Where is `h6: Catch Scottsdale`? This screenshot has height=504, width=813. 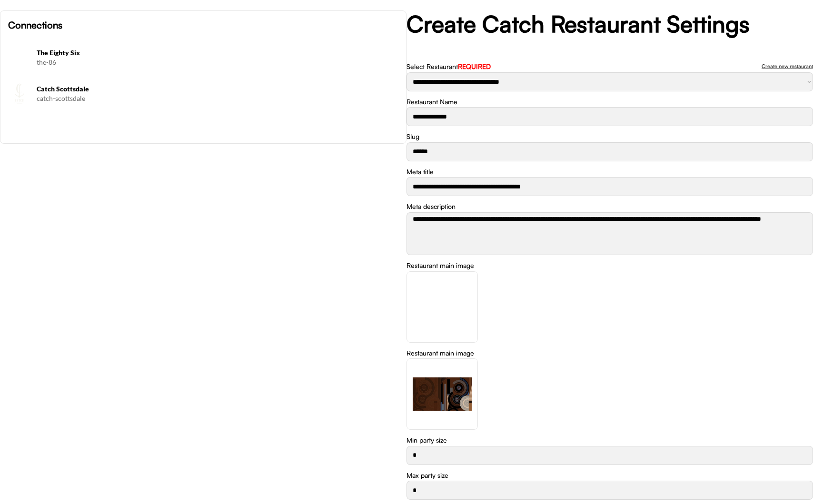 h6: Catch Scottsdale is located at coordinates (217, 89).